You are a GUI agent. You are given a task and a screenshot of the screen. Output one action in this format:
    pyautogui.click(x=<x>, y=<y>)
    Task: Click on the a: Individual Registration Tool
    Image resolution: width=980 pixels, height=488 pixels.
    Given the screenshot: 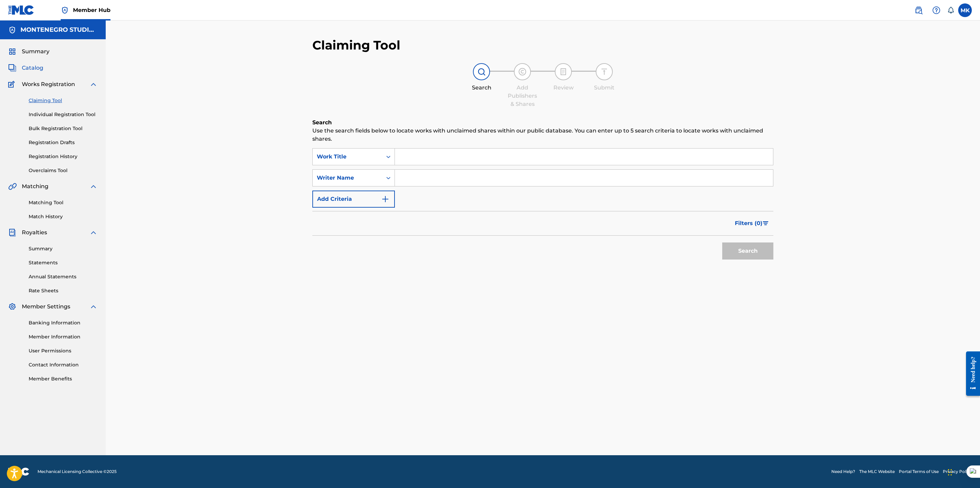 What is the action you would take?
    pyautogui.click(x=63, y=114)
    